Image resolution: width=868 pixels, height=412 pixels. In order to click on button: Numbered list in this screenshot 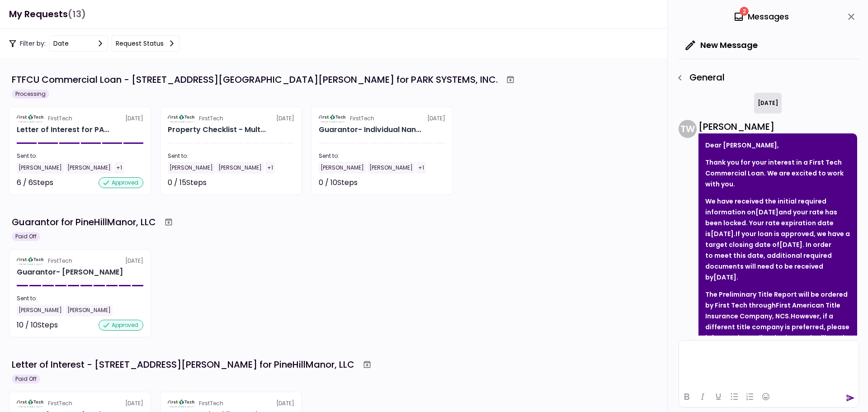, I will do `click(750, 397)`.